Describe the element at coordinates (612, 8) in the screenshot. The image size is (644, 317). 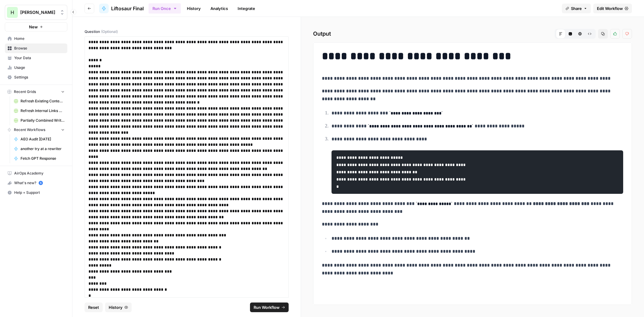
I see `a: Edit Workflow` at that location.